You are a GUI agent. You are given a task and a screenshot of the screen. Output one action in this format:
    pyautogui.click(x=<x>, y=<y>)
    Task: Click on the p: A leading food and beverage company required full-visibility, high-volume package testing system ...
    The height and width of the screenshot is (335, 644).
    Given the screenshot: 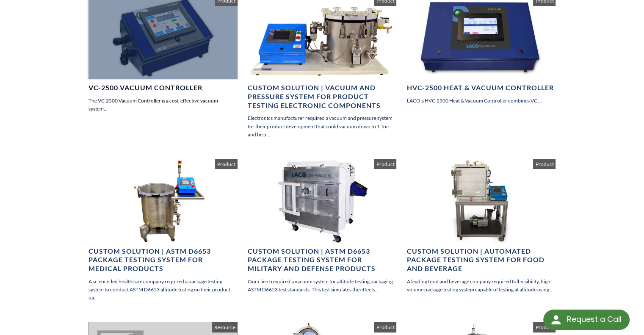 What is the action you would take?
    pyautogui.click(x=481, y=285)
    